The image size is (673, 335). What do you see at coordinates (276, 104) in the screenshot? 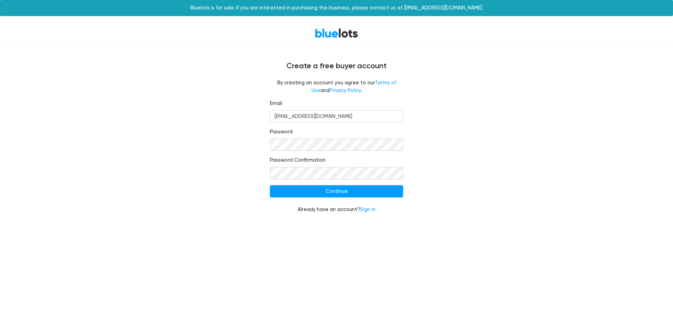
I see `label: Email` at bounding box center [276, 104].